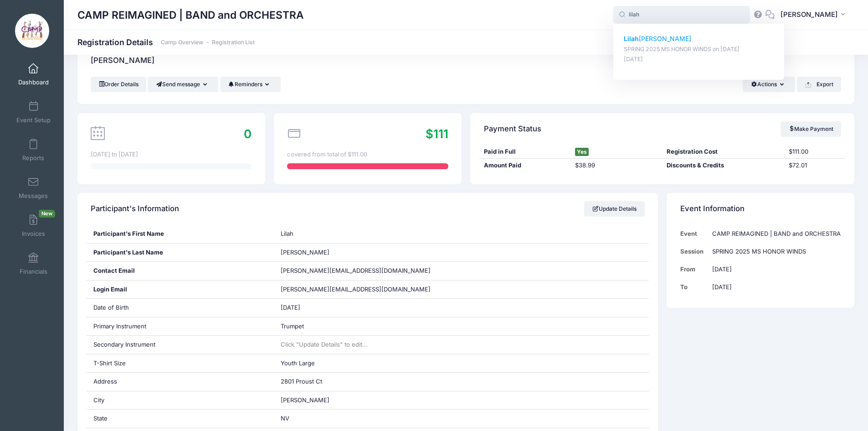 This screenshot has height=431, width=868. What do you see at coordinates (775, 251) in the screenshot?
I see `td: SPRING 2025 MS HONOR WINDS` at bounding box center [775, 251].